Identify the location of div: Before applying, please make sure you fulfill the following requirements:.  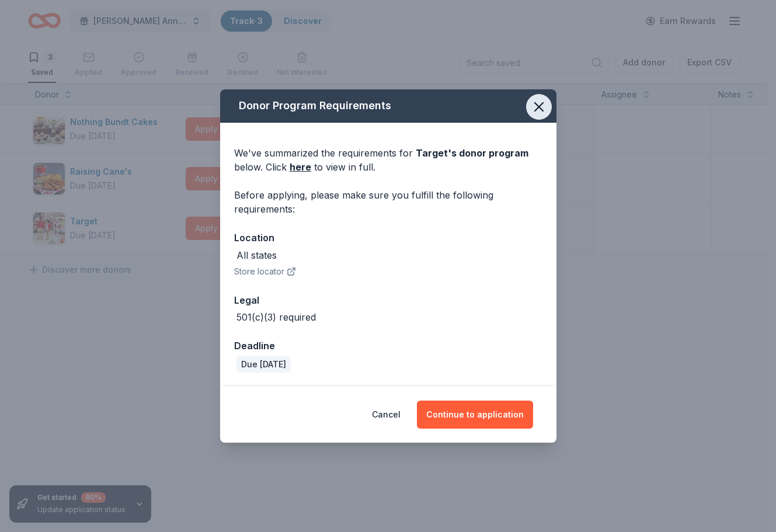
(388, 202).